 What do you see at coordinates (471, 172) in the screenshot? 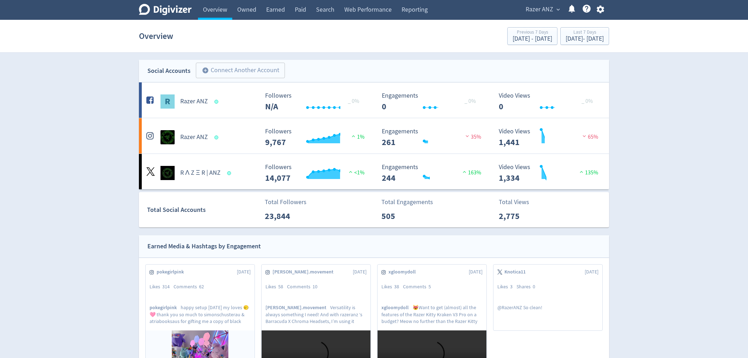
I see `span: 163%` at bounding box center [471, 172].